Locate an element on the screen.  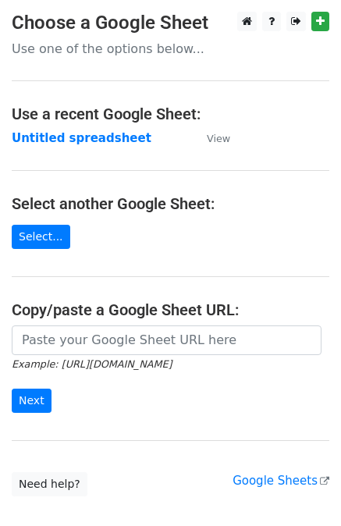
input: Next is located at coordinates (31, 400).